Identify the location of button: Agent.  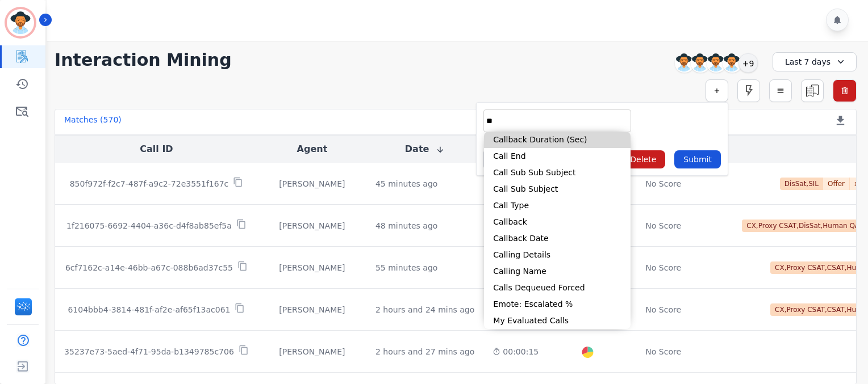
(313, 149).